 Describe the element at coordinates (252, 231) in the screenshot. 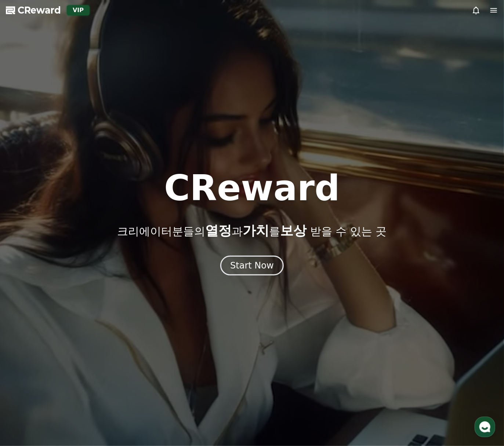

I see `p: 크리에이터분들의 과 를 받을 수 있는 곳` at that location.